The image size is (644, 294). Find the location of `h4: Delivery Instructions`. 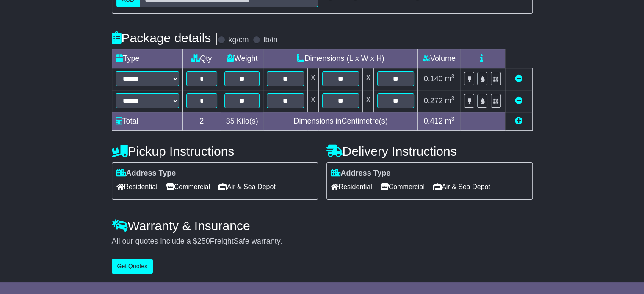

h4: Delivery Instructions is located at coordinates (429, 151).